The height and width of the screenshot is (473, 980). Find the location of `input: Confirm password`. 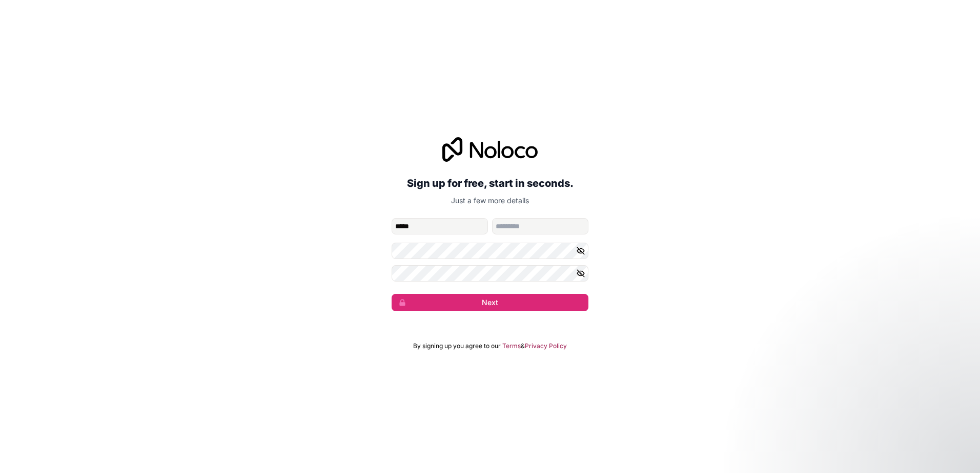

input: Confirm password is located at coordinates (490, 274).